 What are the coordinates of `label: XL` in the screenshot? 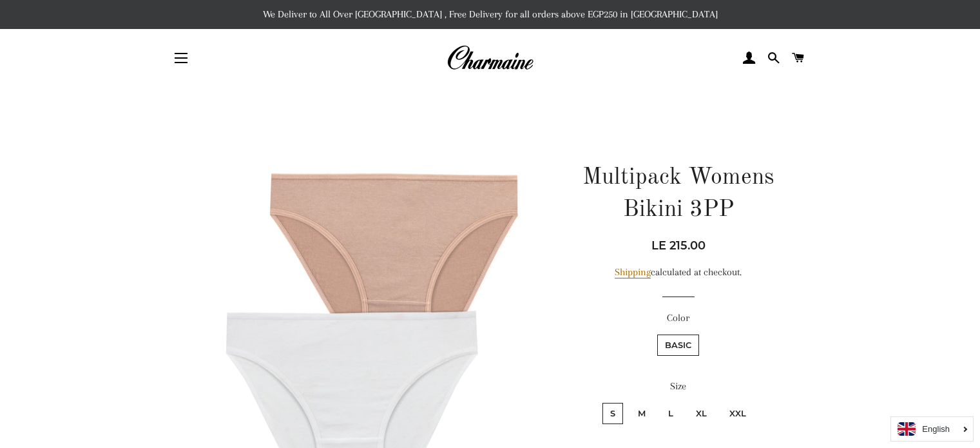 It's located at (701, 413).